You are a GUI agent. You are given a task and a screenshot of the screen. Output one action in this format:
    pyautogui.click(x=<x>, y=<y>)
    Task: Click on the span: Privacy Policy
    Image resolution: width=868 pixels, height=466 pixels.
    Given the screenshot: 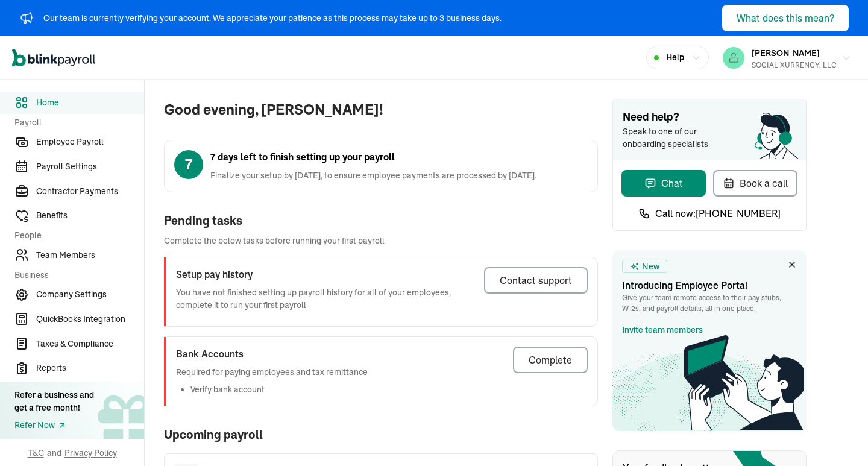 What is the action you would take?
    pyautogui.click(x=90, y=453)
    